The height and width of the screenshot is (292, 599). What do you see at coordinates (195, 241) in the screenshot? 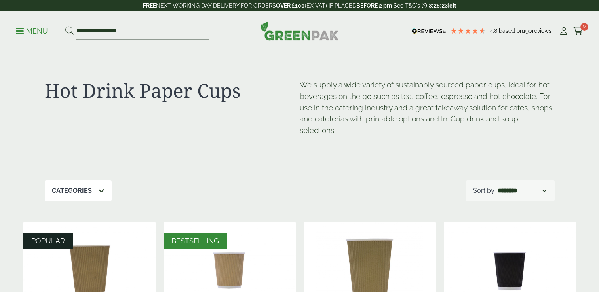
I see `span: BESTSELLING` at bounding box center [195, 241].